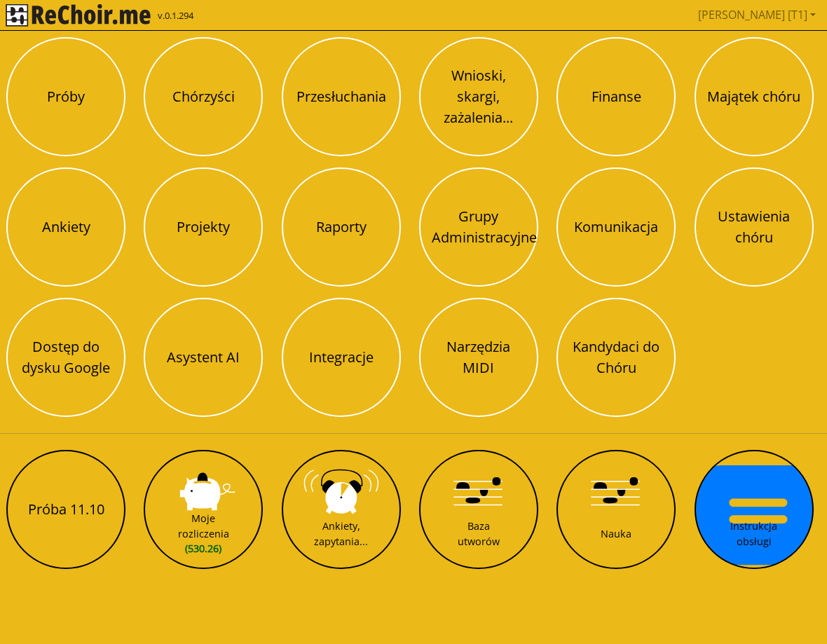  What do you see at coordinates (341, 358) in the screenshot?
I see `button: Integracje` at bounding box center [341, 358].